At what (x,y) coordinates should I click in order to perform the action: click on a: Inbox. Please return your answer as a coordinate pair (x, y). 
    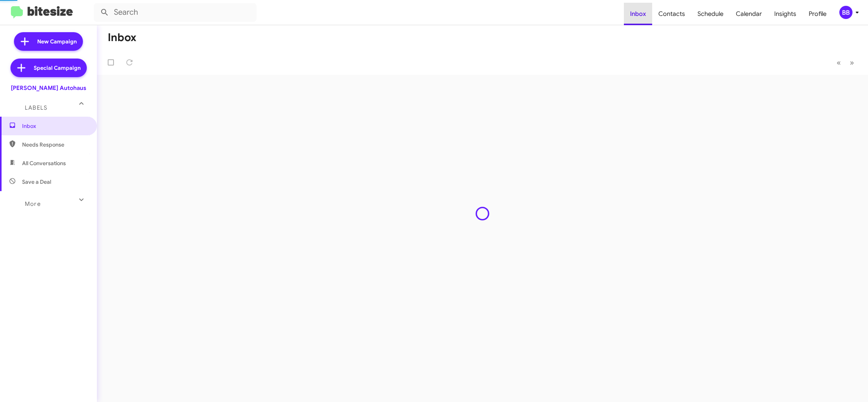
    Looking at the image, I should click on (638, 14).